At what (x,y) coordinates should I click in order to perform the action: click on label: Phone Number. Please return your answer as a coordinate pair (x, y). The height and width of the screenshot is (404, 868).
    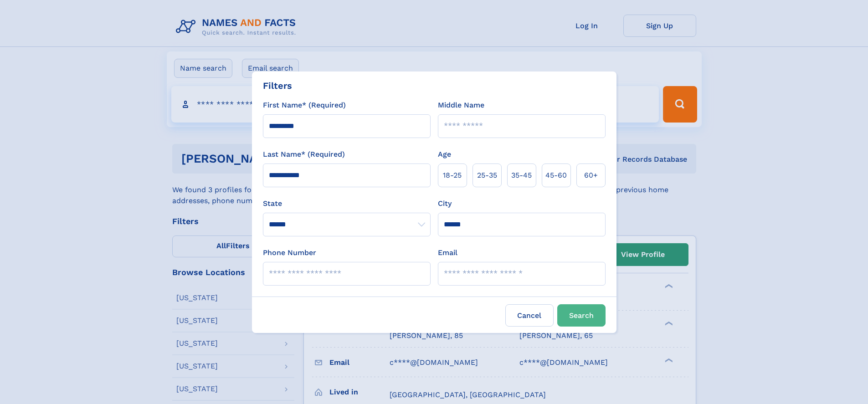
    Looking at the image, I should click on (289, 253).